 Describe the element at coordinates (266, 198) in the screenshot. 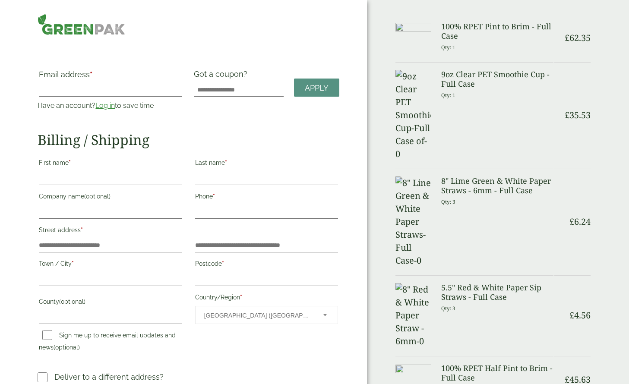

I see `label: Phone` at that location.